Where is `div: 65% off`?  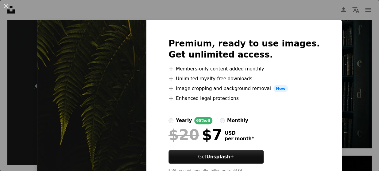 div: 65% off is located at coordinates (203, 120).